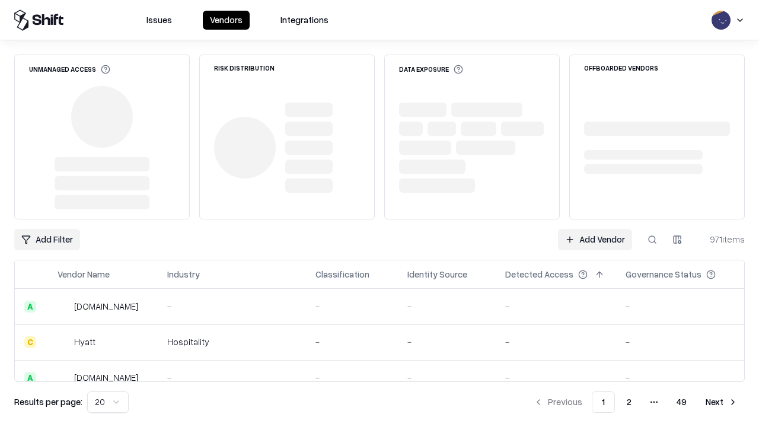 This screenshot has height=427, width=759. What do you see at coordinates (721, 239) in the screenshot?
I see `div: 971 items` at bounding box center [721, 239].